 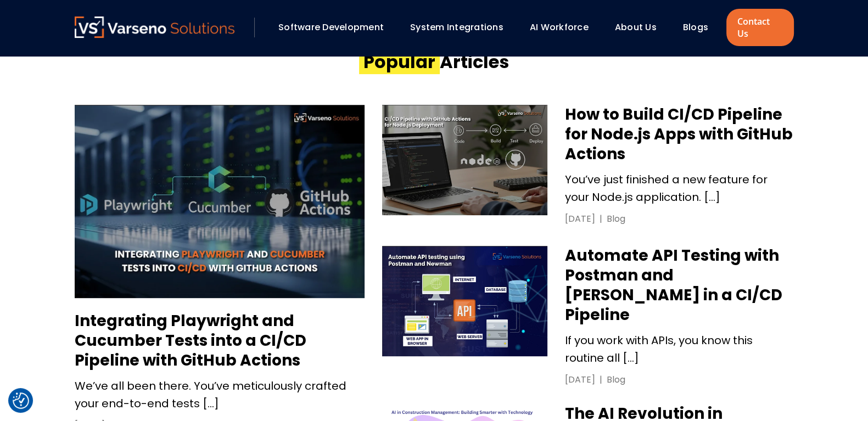 What do you see at coordinates (636, 27) in the screenshot?
I see `a: About Us` at bounding box center [636, 27].